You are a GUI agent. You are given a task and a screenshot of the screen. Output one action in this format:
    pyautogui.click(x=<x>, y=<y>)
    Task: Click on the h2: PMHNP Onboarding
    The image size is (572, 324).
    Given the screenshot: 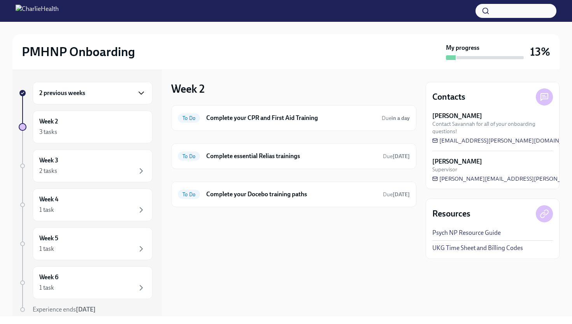 What is the action you would take?
    pyautogui.click(x=78, y=52)
    